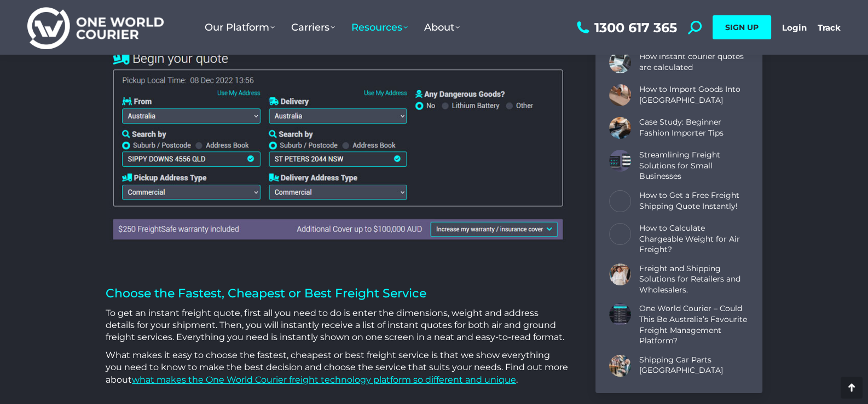 This screenshot has height=404, width=868. What do you see at coordinates (742, 28) in the screenshot?
I see `span: SIGN UP` at bounding box center [742, 28].